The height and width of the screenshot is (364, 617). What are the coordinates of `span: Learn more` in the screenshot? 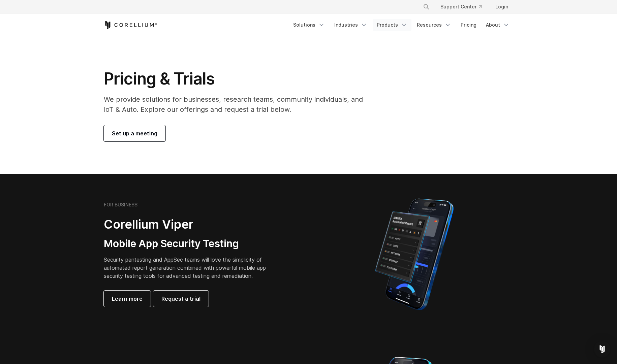 It's located at (127, 299).